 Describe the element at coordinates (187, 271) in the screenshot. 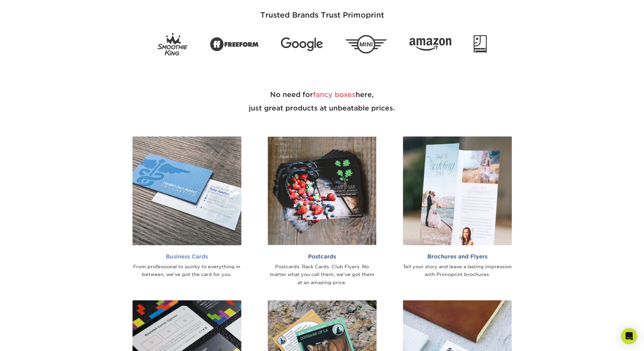

I see `div: From professional to quirky to everything in between, we've got the card for you.` at that location.